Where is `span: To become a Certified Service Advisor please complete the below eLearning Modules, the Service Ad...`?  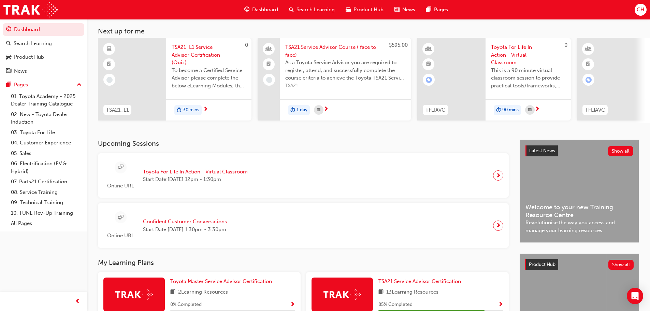 span: To become a Certified Service Advisor please complete the below eLearning Modules, the Service Ad... is located at coordinates (209, 78).